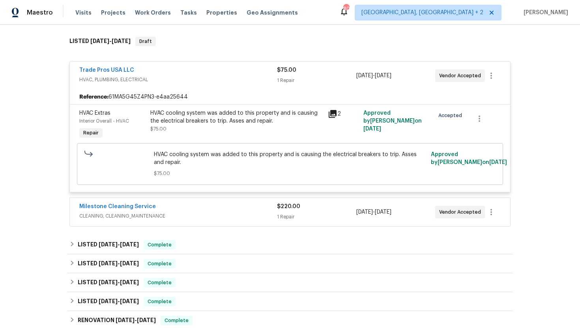 This screenshot has height=328, width=580. Describe the element at coordinates (117, 321) in the screenshot. I see `h6: RENOVATION` at that location.